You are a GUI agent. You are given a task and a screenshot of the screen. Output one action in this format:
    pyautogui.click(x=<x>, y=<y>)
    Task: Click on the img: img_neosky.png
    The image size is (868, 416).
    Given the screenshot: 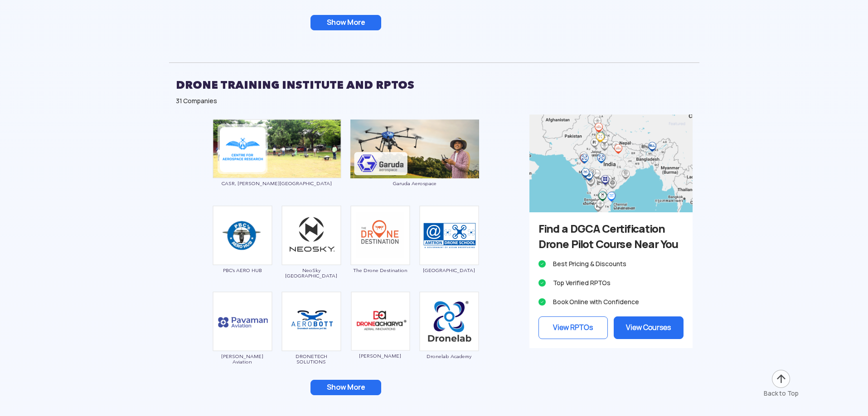 What is the action you would take?
    pyautogui.click(x=311, y=236)
    